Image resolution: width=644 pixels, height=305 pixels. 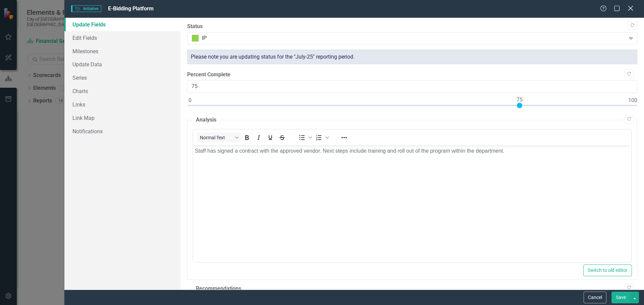 I want to click on button: Underline, so click(x=270, y=138).